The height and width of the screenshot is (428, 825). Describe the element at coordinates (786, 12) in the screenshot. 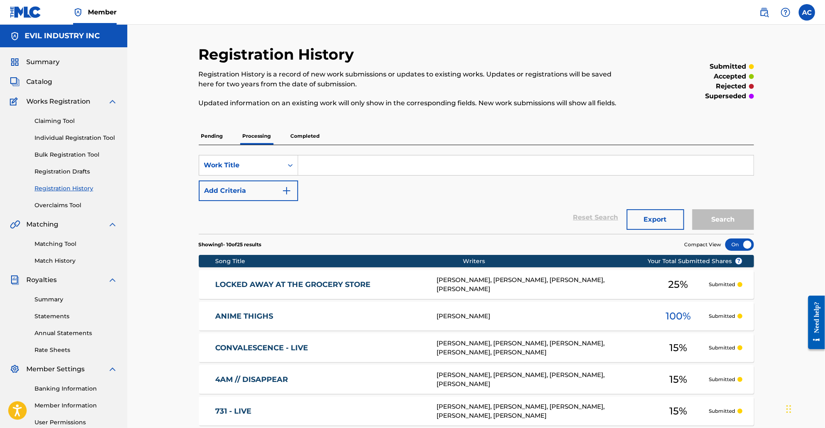

I see `div: Help` at that location.